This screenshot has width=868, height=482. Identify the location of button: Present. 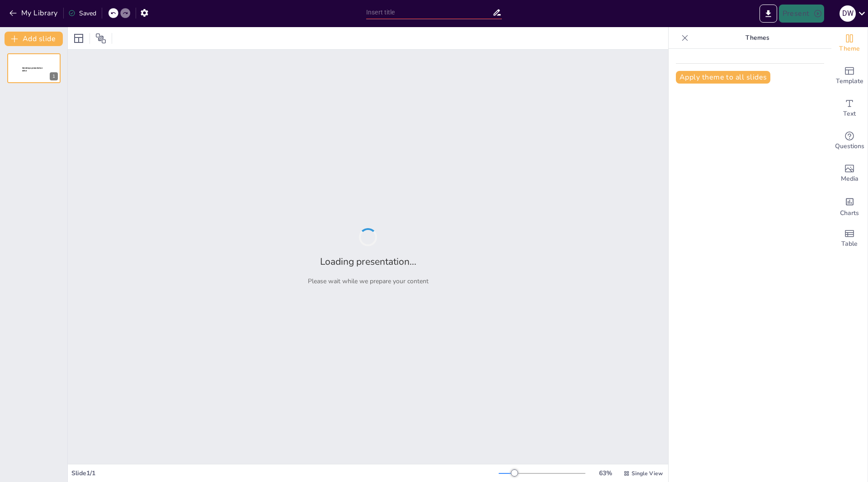
(802, 14).